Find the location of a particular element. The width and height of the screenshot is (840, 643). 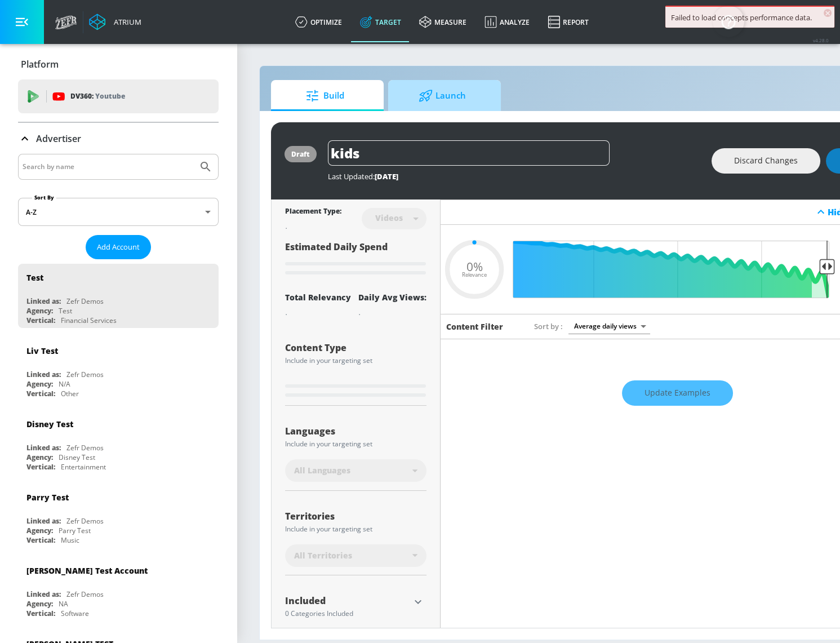

label: Sort By is located at coordinates (44, 198).